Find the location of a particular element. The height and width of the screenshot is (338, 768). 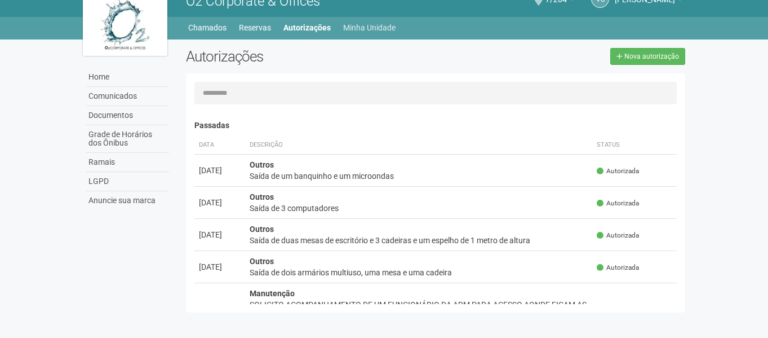

th: Status is located at coordinates (635, 145).